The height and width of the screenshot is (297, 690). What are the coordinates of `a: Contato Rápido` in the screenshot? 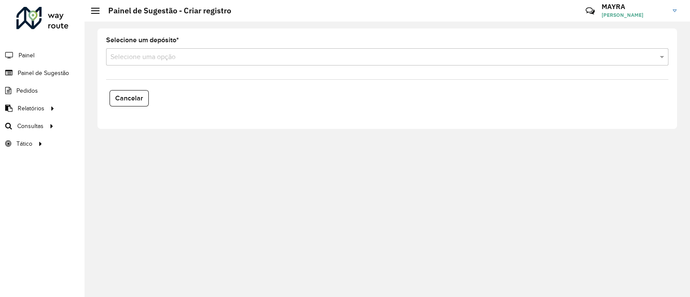 It's located at (590, 11).